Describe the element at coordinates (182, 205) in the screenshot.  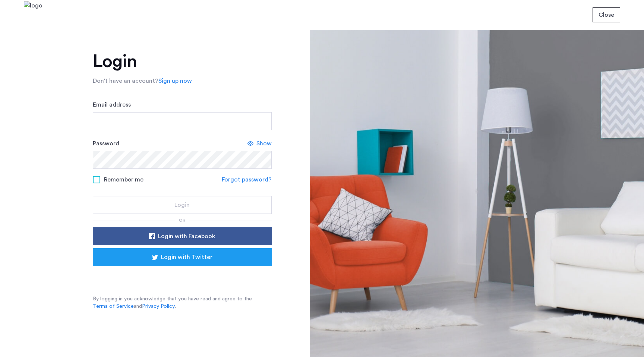
I see `span: Login` at that location.